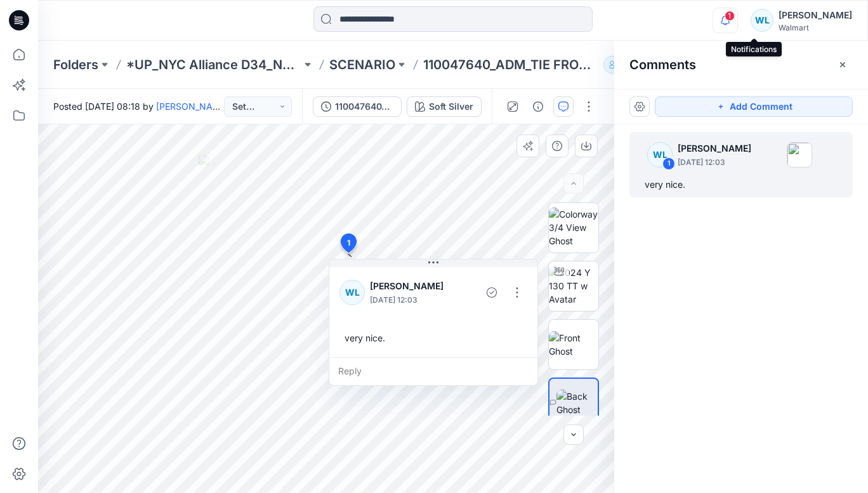  Describe the element at coordinates (574, 344) in the screenshot. I see `img: Front Ghost` at that location.